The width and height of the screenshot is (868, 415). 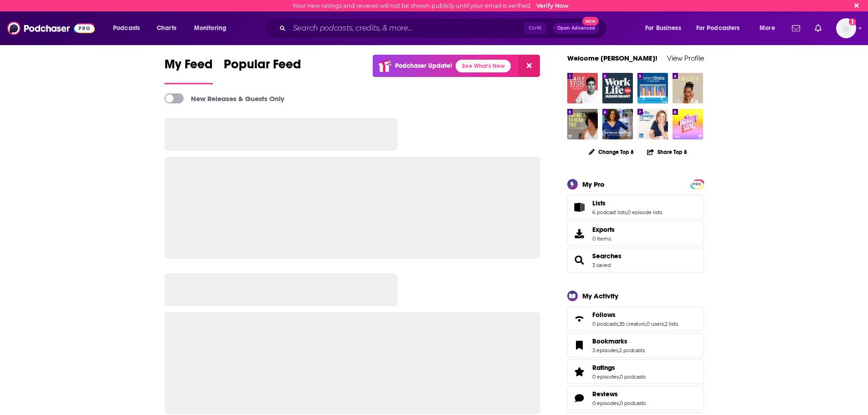 I want to click on span: Charts, so click(x=167, y=28).